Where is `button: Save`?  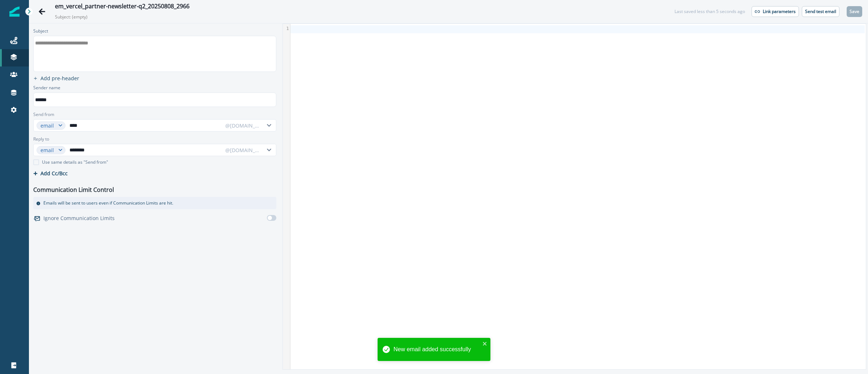
button: Save is located at coordinates (854, 12).